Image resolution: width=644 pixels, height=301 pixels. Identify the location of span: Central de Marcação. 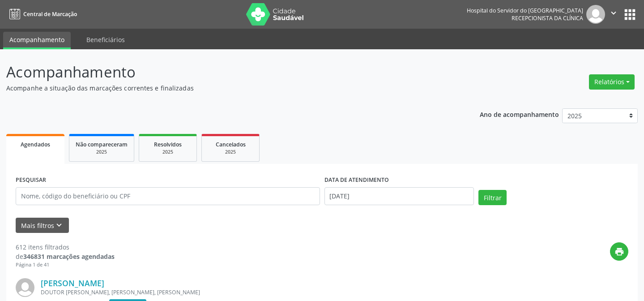
(50, 14).